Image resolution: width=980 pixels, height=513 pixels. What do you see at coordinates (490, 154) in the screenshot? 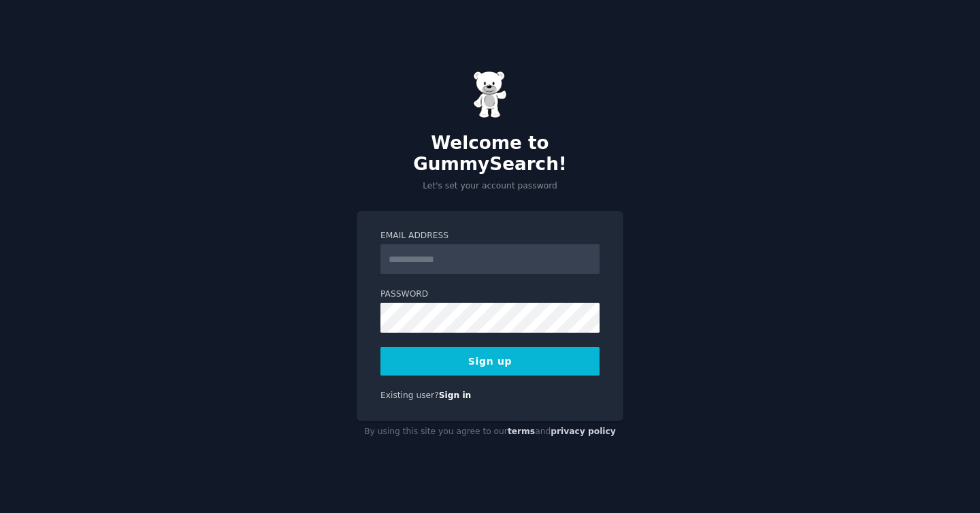
I see `h2: Welcome to GummySearch!` at bounding box center [490, 154].